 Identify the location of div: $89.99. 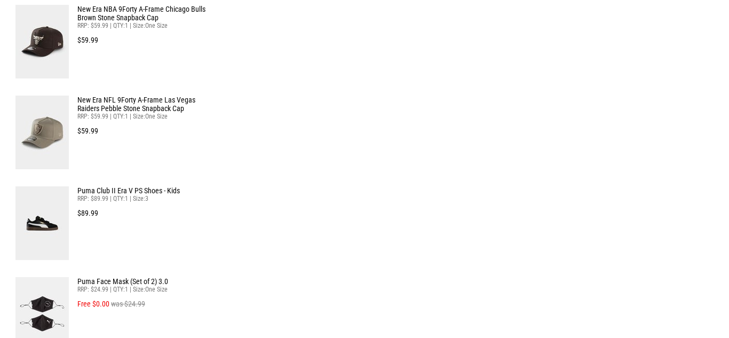
(147, 213).